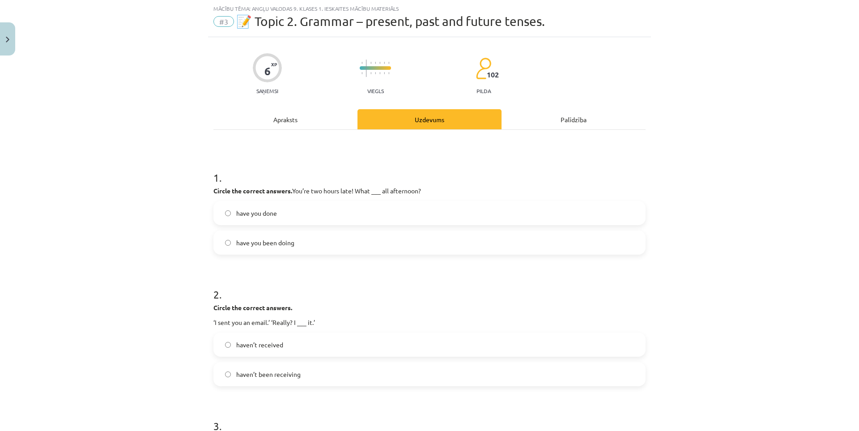 The height and width of the screenshot is (431, 859). Describe the element at coordinates (259, 344) in the screenshot. I see `span: haven’t received` at that location.